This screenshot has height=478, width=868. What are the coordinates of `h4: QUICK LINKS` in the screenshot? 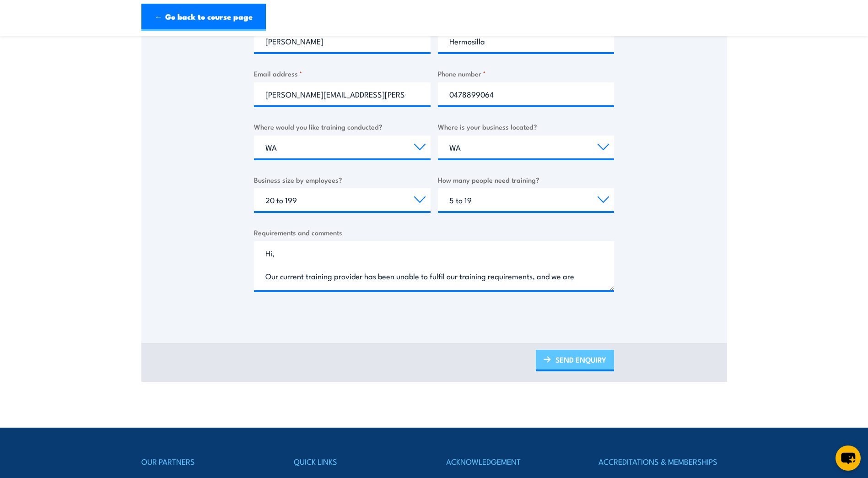 It's located at (357, 462).